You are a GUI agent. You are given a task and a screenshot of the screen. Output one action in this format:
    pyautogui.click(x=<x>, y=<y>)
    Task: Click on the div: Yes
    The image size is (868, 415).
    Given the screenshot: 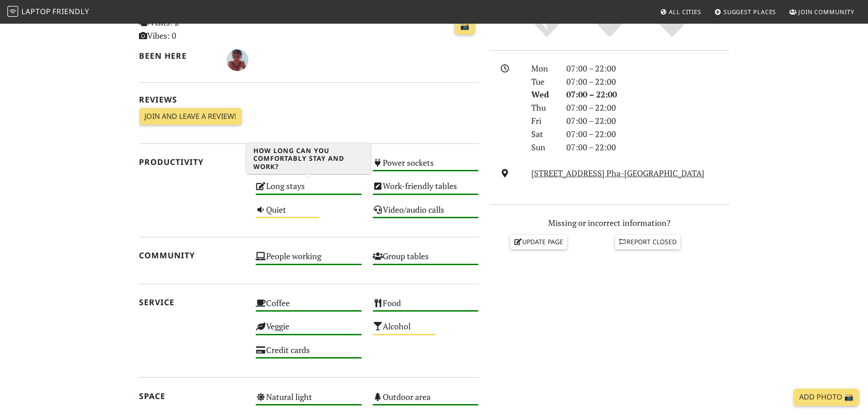 What is the action you would take?
    pyautogui.click(x=610, y=26)
    